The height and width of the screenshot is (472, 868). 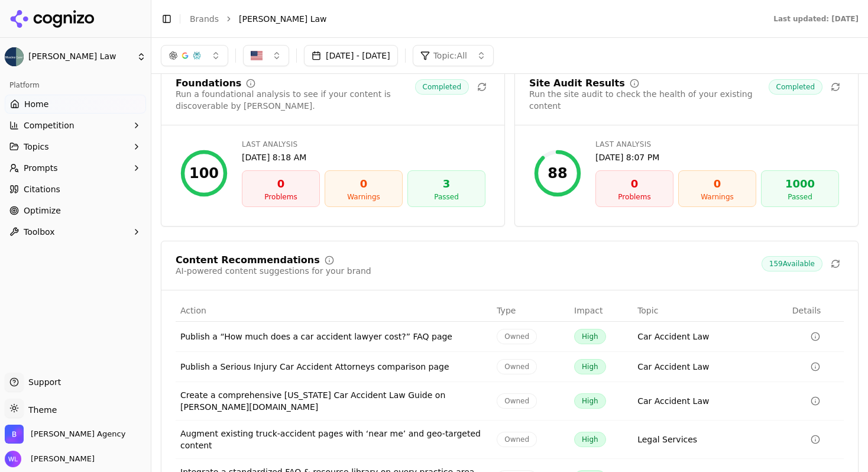 What do you see at coordinates (14, 57) in the screenshot?
I see `img: Munley Law` at bounding box center [14, 57].